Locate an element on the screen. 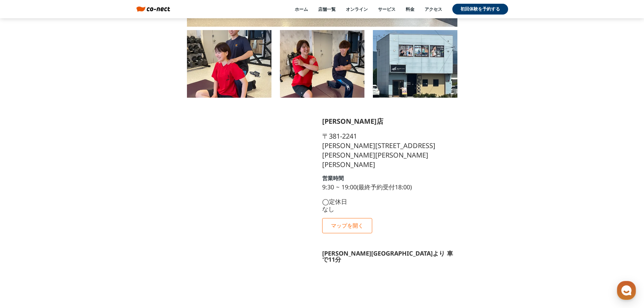  a: アクセス is located at coordinates (434, 9).